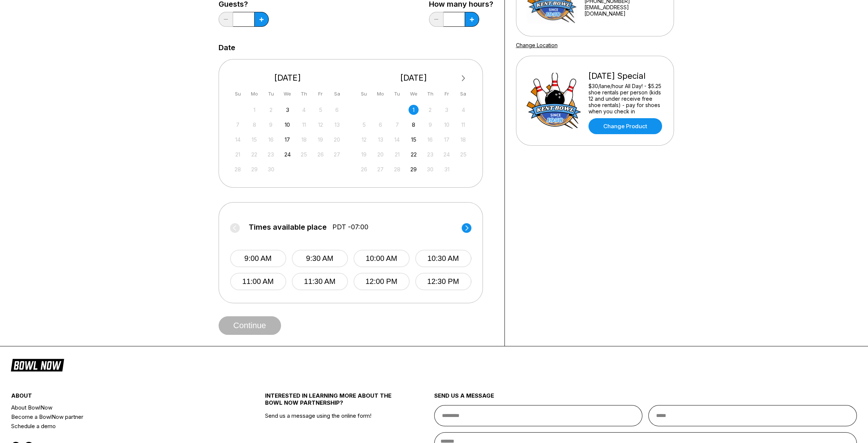 Image resolution: width=868 pixels, height=443 pixels. I want to click on button: 11:00 AM, so click(258, 281).